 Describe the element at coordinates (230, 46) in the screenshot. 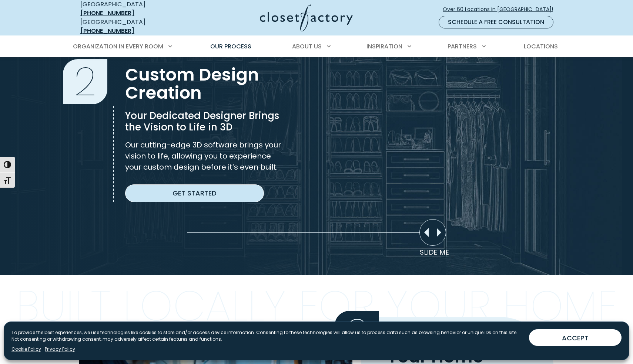

I see `span: Our Process` at that location.